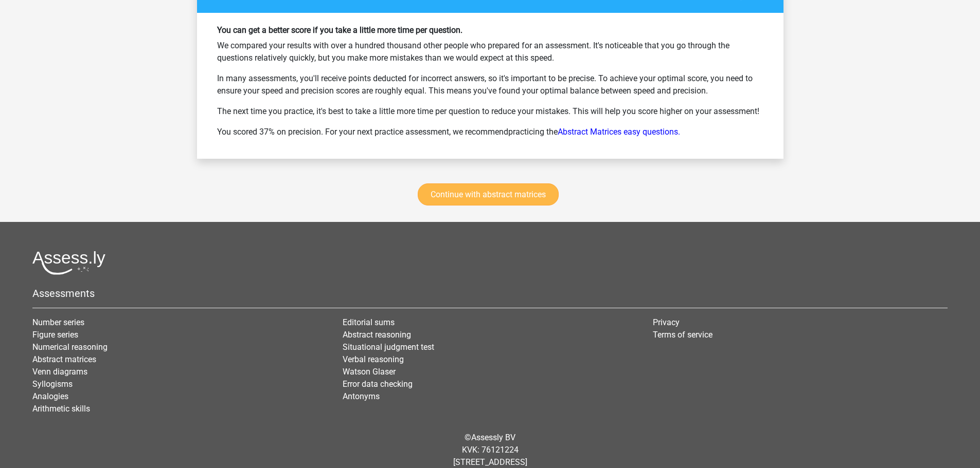 This screenshot has width=980, height=468. I want to click on font: Watson Glaser, so click(369, 372).